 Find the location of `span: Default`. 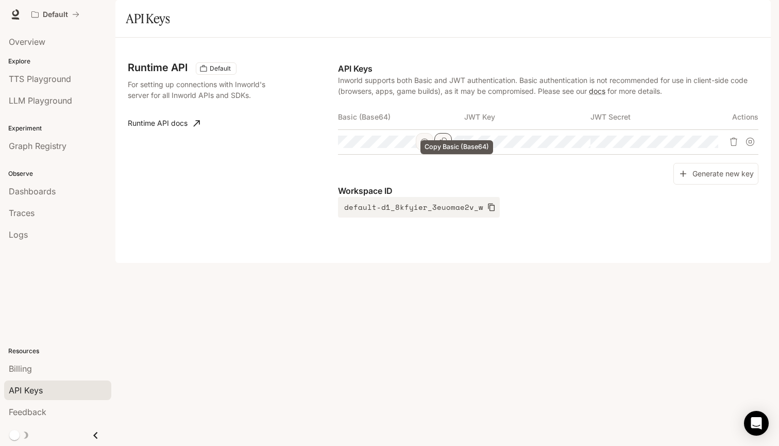

span: Default is located at coordinates (220, 69).